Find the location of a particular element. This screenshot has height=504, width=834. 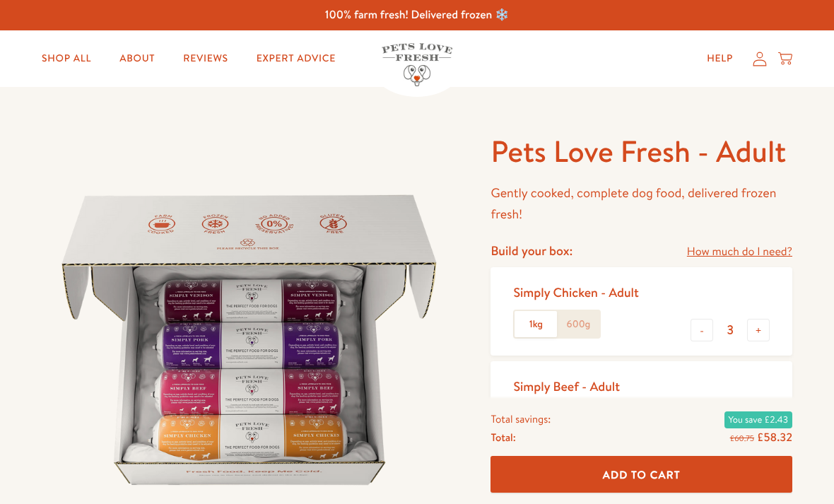

img: Pets Love Fresh is located at coordinates (417, 64).